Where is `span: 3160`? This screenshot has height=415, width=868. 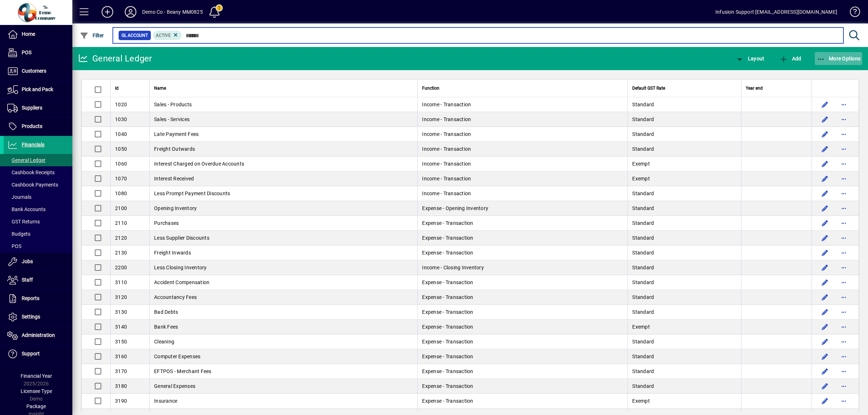 span: 3160 is located at coordinates (121, 357).